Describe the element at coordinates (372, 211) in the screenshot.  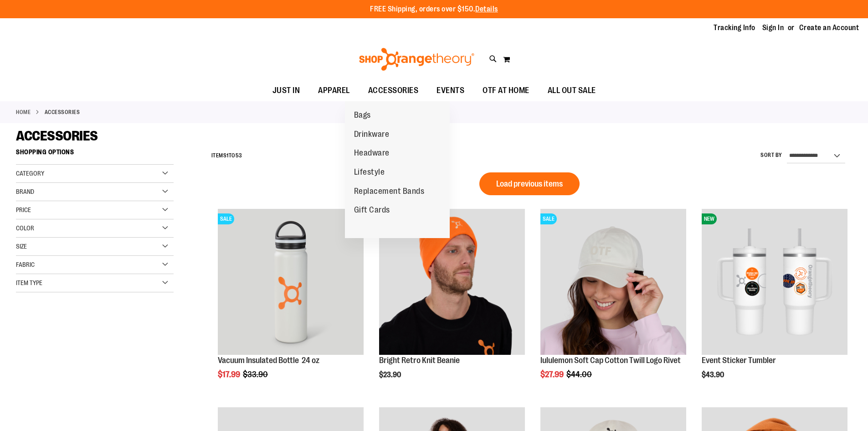
I see `span: Gift Cards` at that location.